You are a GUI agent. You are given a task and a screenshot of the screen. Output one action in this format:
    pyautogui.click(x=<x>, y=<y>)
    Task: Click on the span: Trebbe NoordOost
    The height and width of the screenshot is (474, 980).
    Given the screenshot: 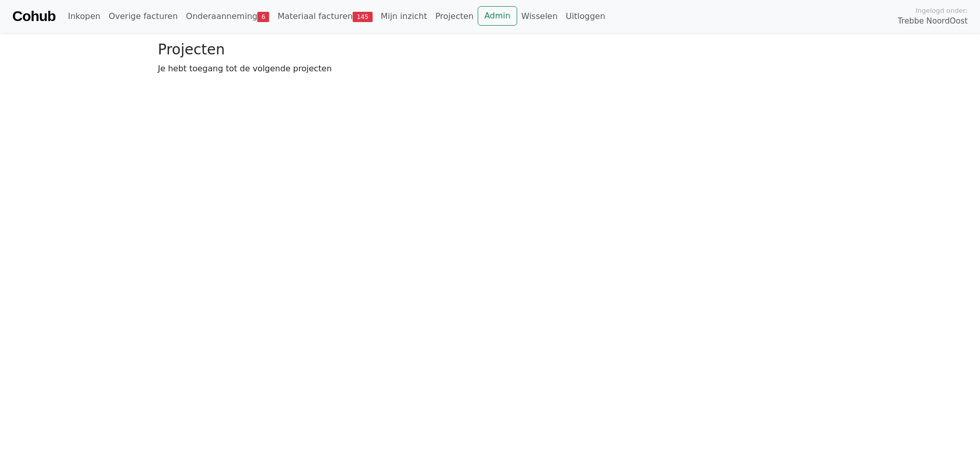 What is the action you would take?
    pyautogui.click(x=933, y=21)
    